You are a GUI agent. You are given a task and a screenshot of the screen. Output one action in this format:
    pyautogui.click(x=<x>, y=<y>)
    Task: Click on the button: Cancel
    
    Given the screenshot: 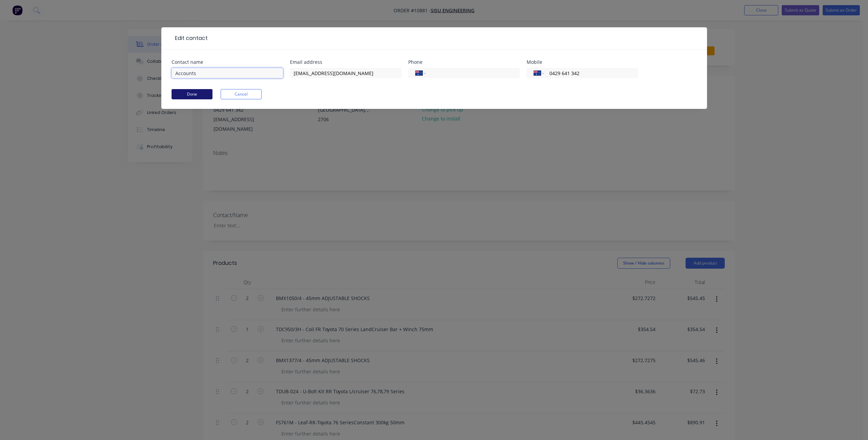 What is the action you would take?
    pyautogui.click(x=241, y=94)
    